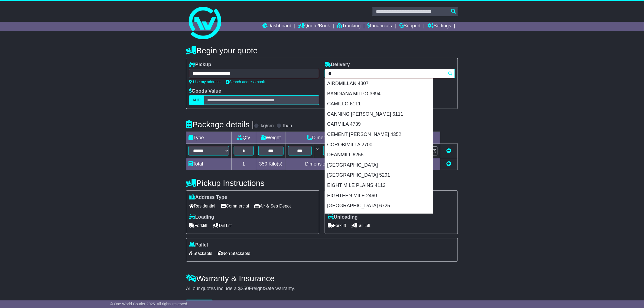 The width and height of the screenshot is (644, 308). I want to click on span: 350, so click(263, 164).